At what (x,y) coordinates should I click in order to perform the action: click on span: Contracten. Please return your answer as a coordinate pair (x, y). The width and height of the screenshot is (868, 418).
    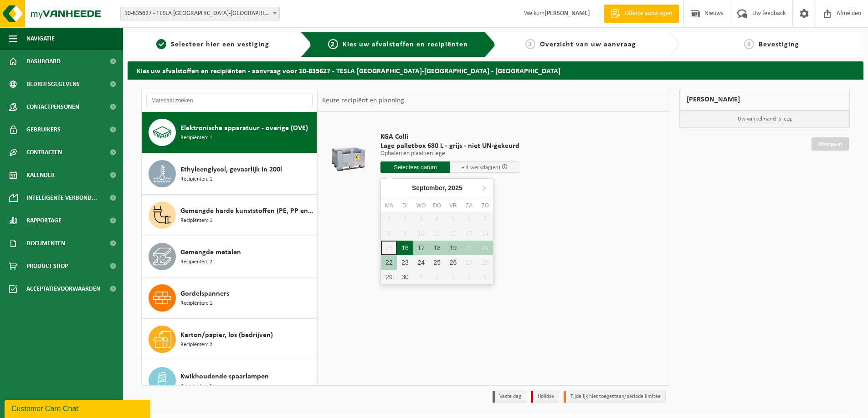
    Looking at the image, I should click on (44, 153).